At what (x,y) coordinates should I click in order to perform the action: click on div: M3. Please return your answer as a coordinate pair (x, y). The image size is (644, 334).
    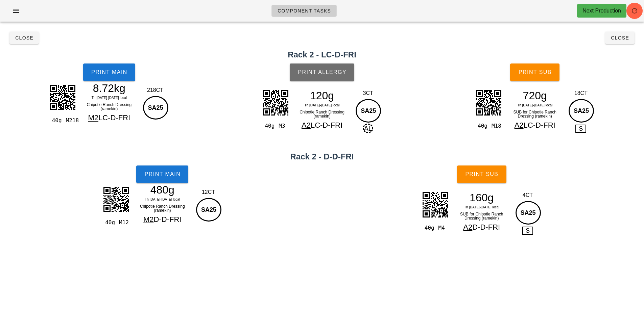
    Looking at the image, I should click on (283, 126).